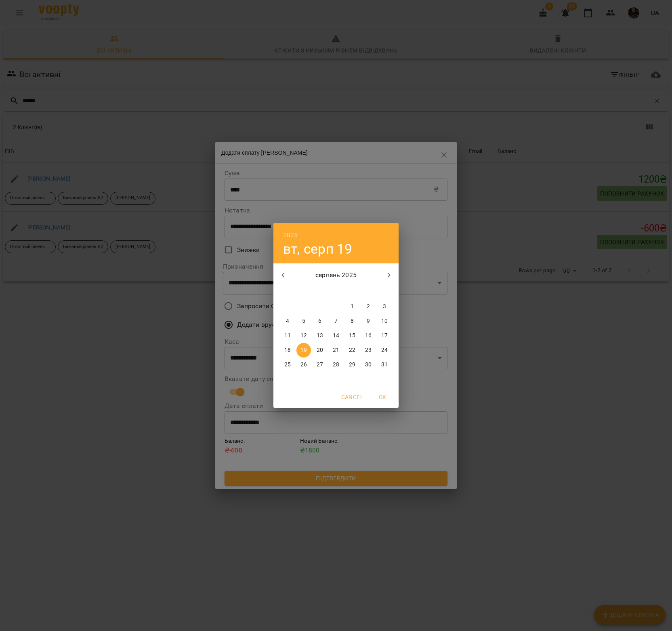 This screenshot has width=672, height=631. Describe the element at coordinates (385, 350) in the screenshot. I see `button: 24` at that location.